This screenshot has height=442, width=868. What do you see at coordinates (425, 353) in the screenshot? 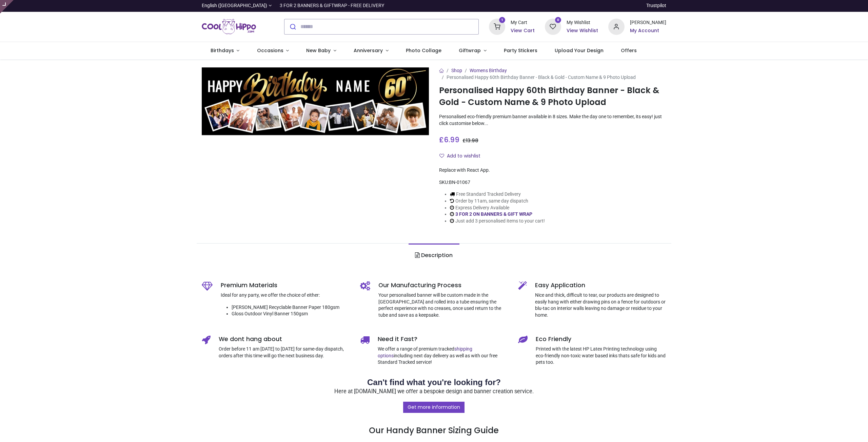
I see `a: shipping options` at bounding box center [425, 353].